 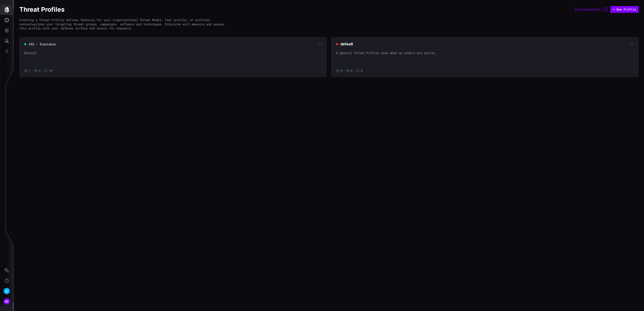 What do you see at coordinates (592, 10) in the screenshot?
I see `a: Documentation` at bounding box center [592, 10].